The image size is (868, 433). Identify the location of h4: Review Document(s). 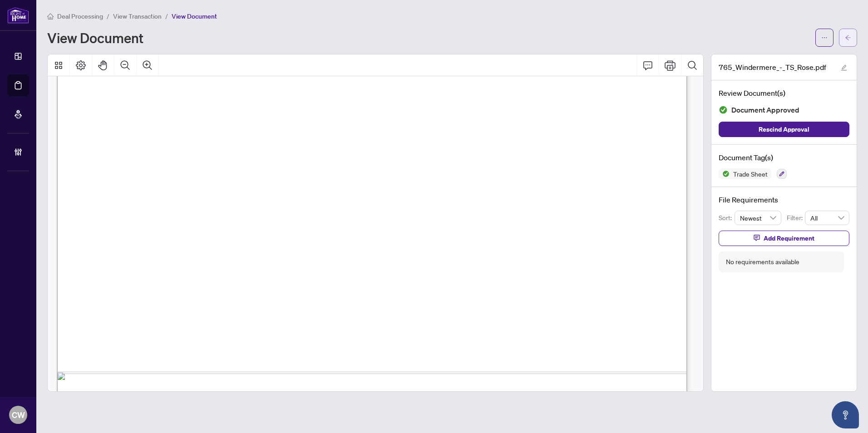
(784, 93).